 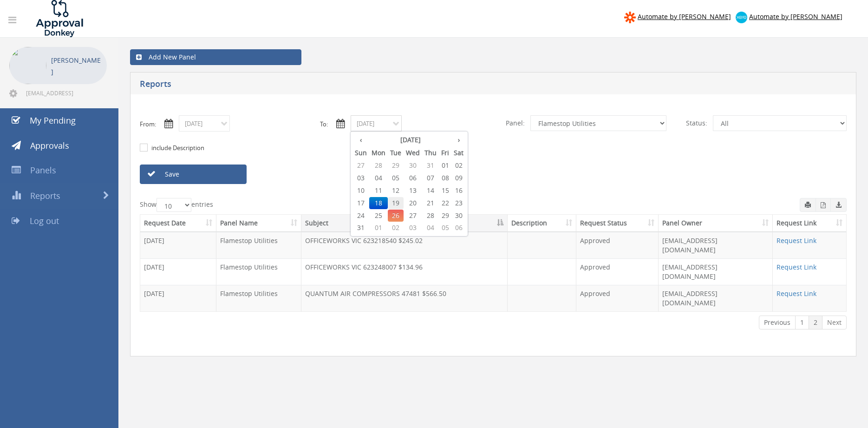 I want to click on span: My Pending, so click(x=53, y=121).